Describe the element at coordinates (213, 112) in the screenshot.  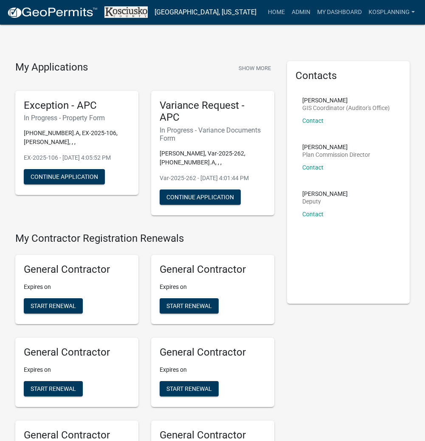
I see `h5: Variance Request - APC` at that location.